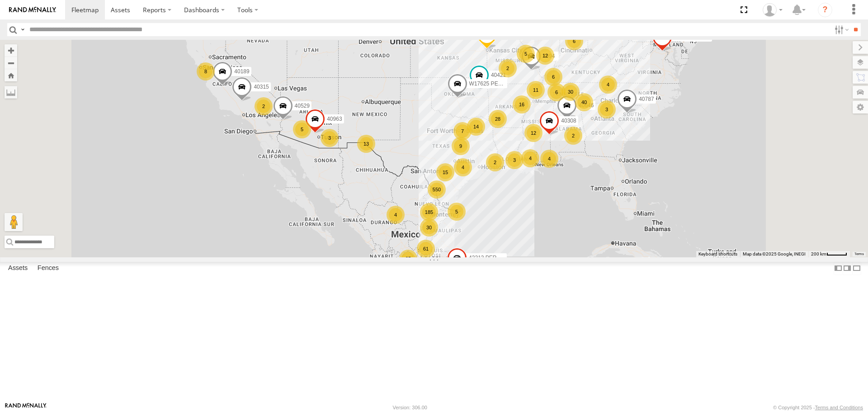  What do you see at coordinates (818, 407) in the screenshot?
I see `div: © Copyright 2025 -` at bounding box center [818, 407].